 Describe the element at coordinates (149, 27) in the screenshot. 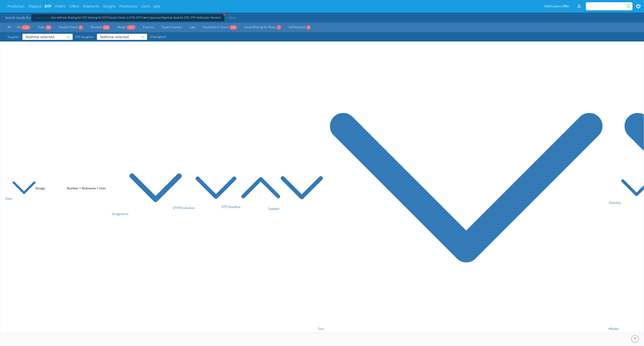

I see `a: Express` at that location.